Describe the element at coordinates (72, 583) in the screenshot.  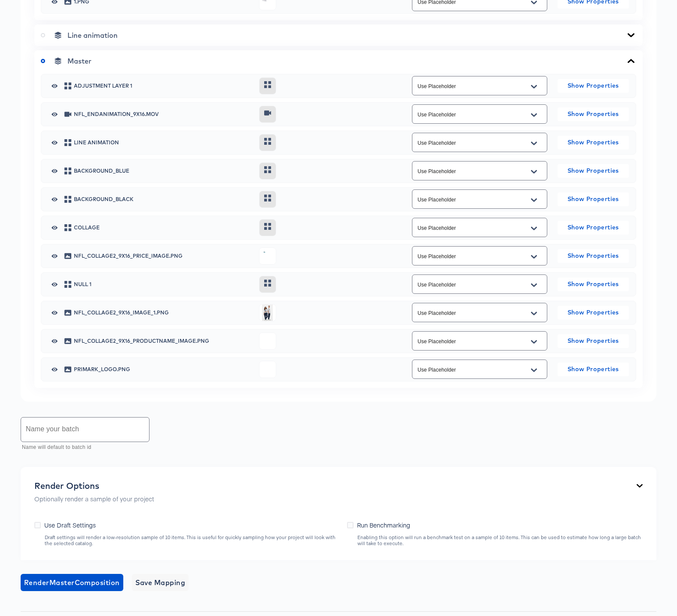
I see `button: RenderMasterComposition` at that location.